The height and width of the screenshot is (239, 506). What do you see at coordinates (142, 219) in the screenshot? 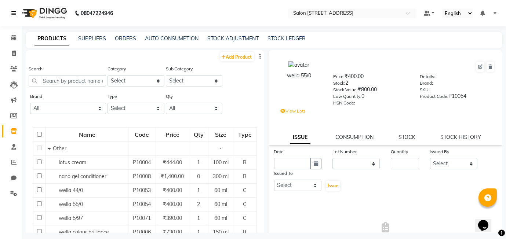
I see `span: P10071` at bounding box center [142, 219].